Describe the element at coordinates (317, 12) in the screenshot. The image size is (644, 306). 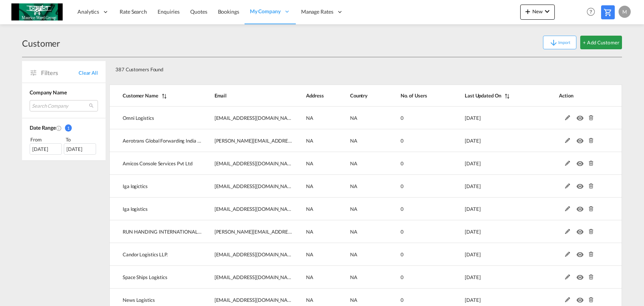
I see `span: Manage Rates` at that location.